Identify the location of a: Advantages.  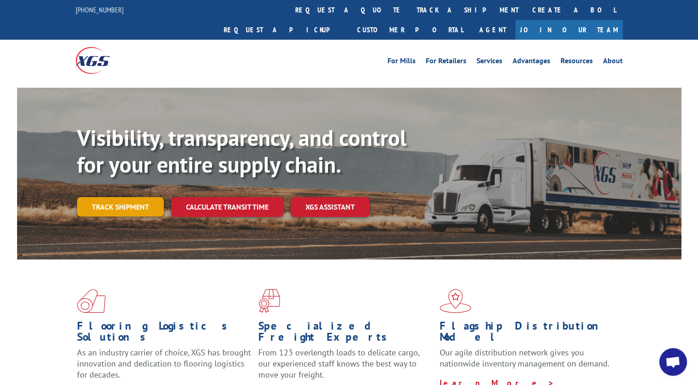
(531, 62).